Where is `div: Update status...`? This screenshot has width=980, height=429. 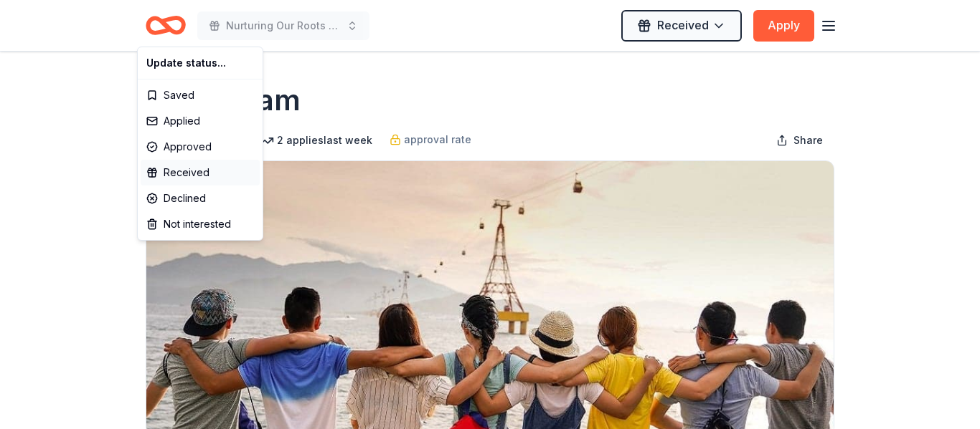 div: Update status... is located at coordinates (201, 63).